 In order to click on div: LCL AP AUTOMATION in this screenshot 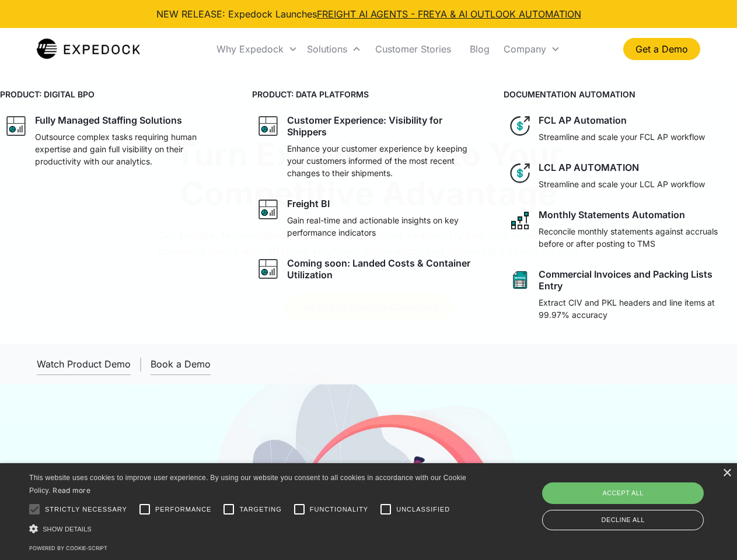, I will do `click(588, 167)`.